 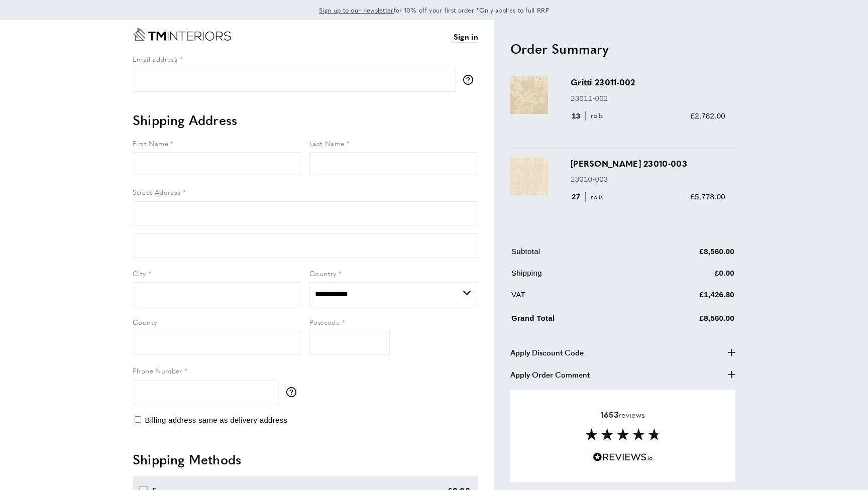 What do you see at coordinates (528, 176) in the screenshot?
I see `img: Venier 23010-003` at bounding box center [528, 176].